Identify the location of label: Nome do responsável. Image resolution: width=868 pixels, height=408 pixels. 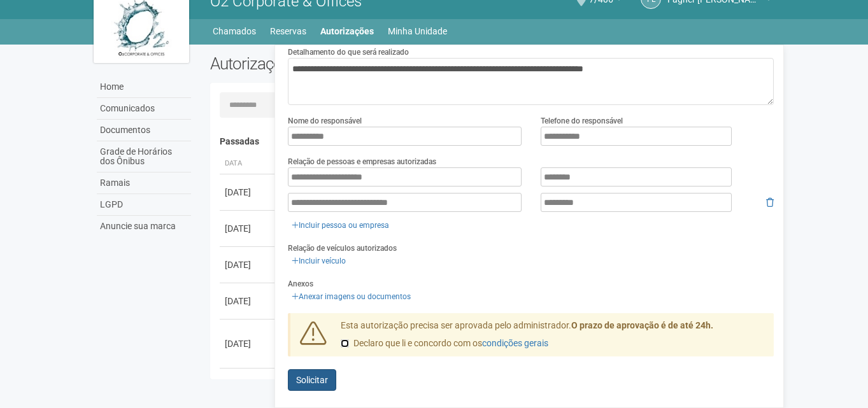
(325, 121).